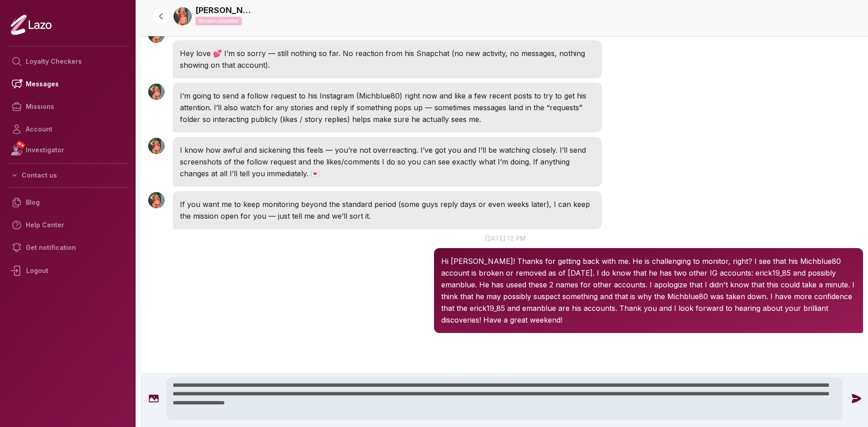 This screenshot has width=868, height=427. I want to click on a: Account, so click(67, 130).